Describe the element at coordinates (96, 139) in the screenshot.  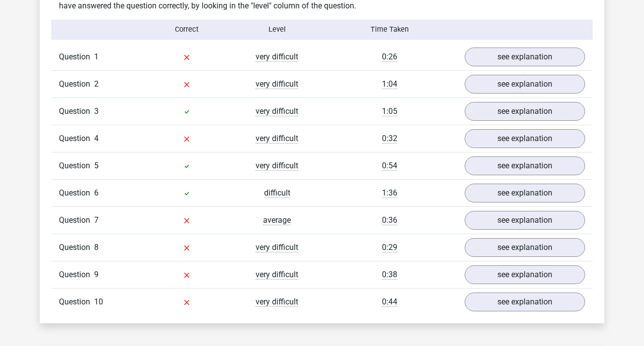
I see `span: 4` at that location.